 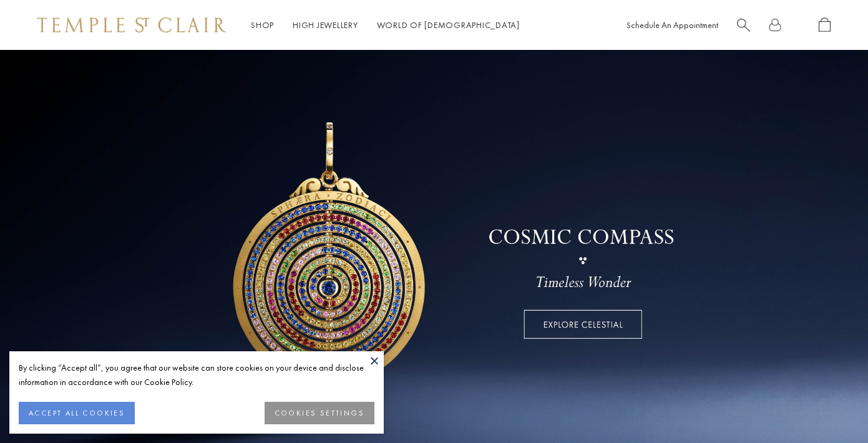 I want to click on a: High JewelleryHigh Jewellery, so click(x=325, y=25).